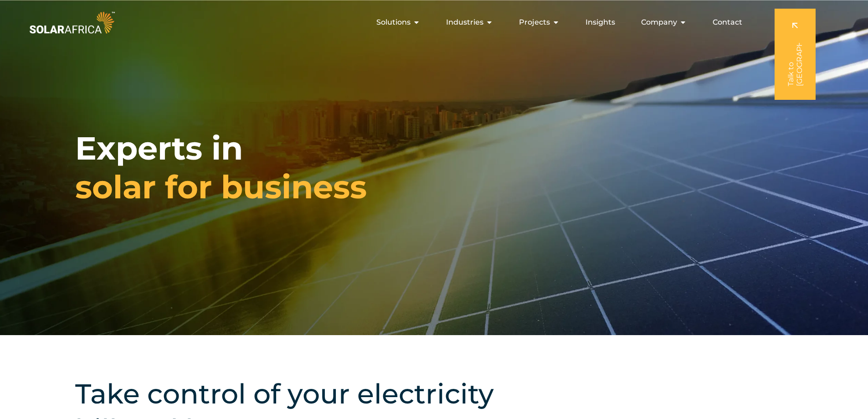 This screenshot has width=868, height=419. Describe the element at coordinates (728, 22) in the screenshot. I see `a: Contact` at that location.